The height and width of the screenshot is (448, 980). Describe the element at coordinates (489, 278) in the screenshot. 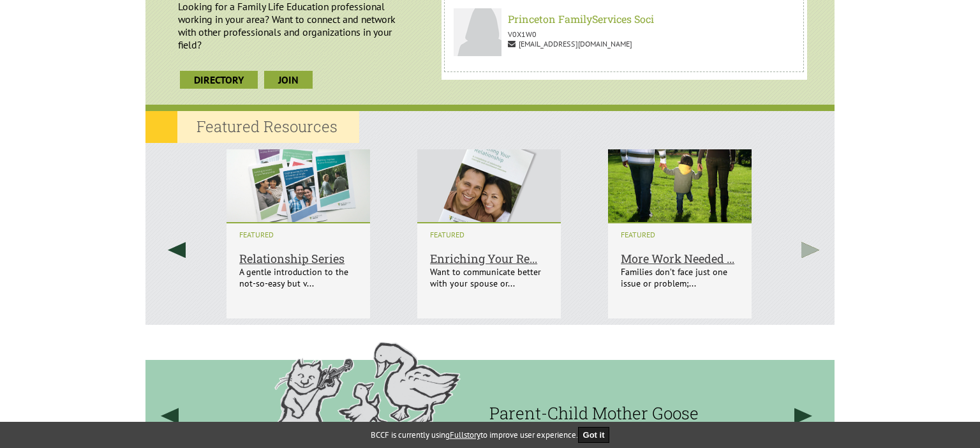

I see `p: Want to communicate better with your spouse or...` at that location.